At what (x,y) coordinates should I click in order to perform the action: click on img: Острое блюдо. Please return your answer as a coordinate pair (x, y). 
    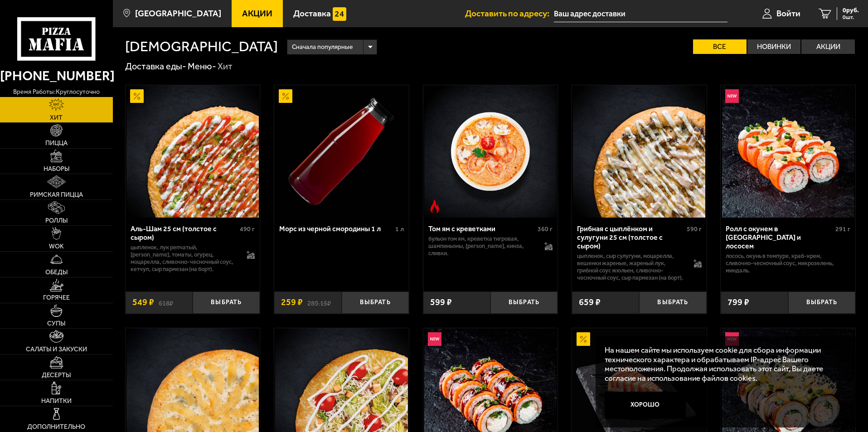
    Looking at the image, I should click on (435, 206).